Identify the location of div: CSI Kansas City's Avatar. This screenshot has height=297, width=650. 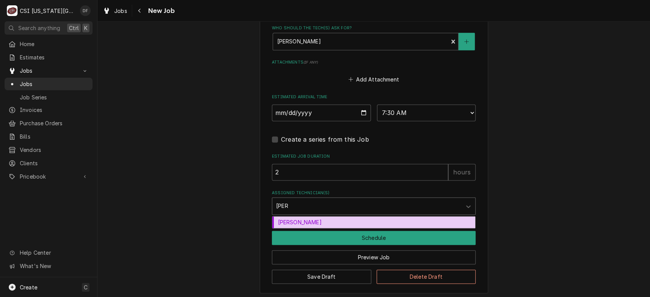
(12, 11).